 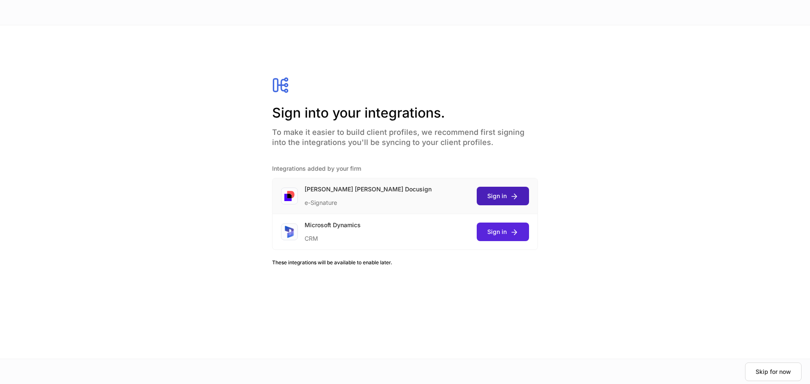 I want to click on div: Microsoft Dynamics, so click(x=332, y=225).